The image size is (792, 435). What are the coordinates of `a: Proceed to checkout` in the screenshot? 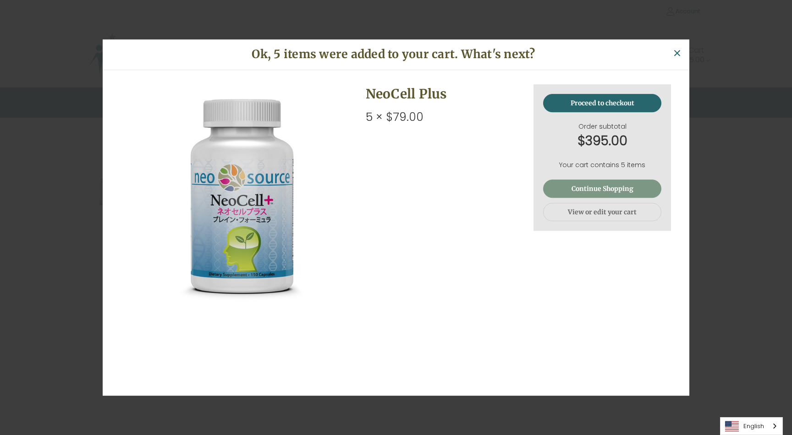 It's located at (602, 103).